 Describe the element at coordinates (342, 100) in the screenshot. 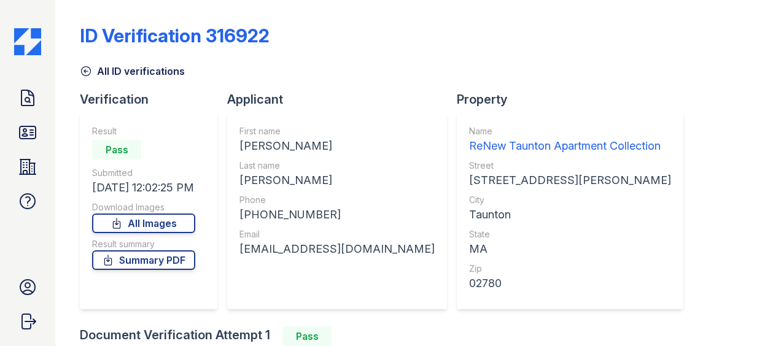

I see `div: Applicant` at that location.